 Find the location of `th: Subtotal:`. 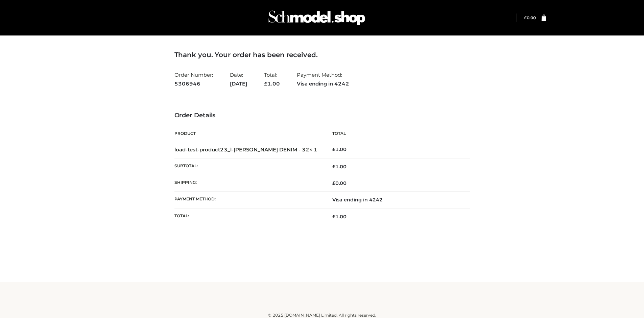

th: Subtotal: is located at coordinates (248, 166).